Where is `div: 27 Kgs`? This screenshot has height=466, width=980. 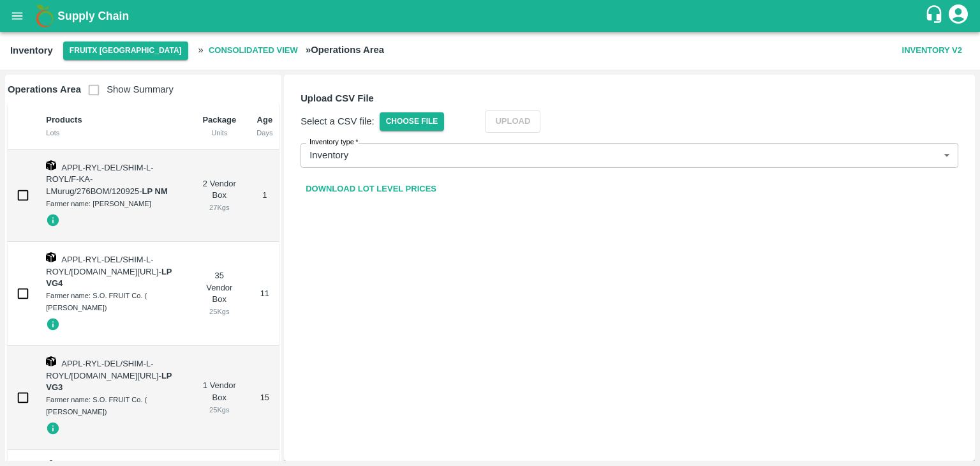
div: 27 Kgs is located at coordinates (219, 207).